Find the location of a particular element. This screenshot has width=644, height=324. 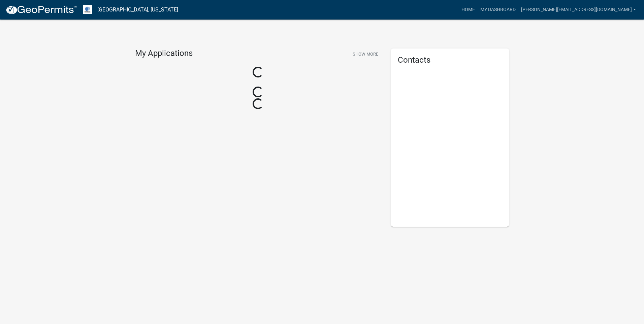

img: Otter Tail County, Minnesota is located at coordinates (87, 9).